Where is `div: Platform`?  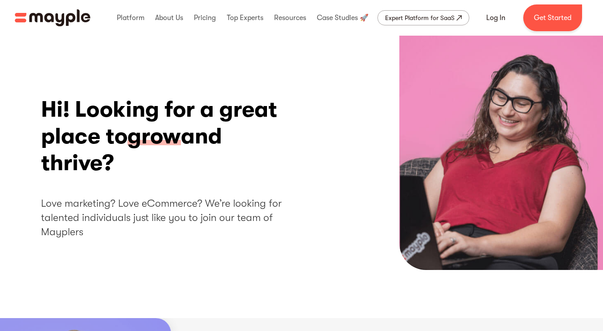 div: Platform is located at coordinates (130, 18).